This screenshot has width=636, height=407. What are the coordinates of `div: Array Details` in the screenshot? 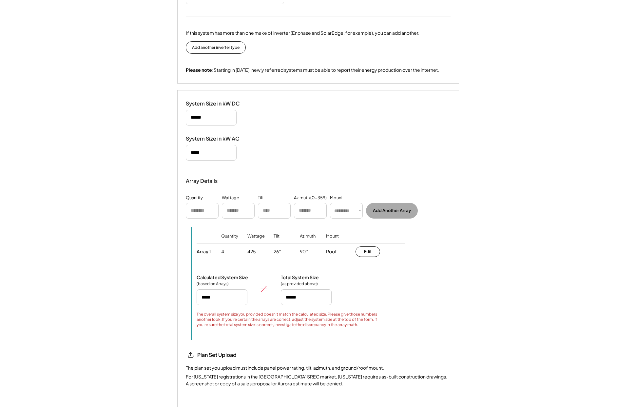 It's located at (202, 181).